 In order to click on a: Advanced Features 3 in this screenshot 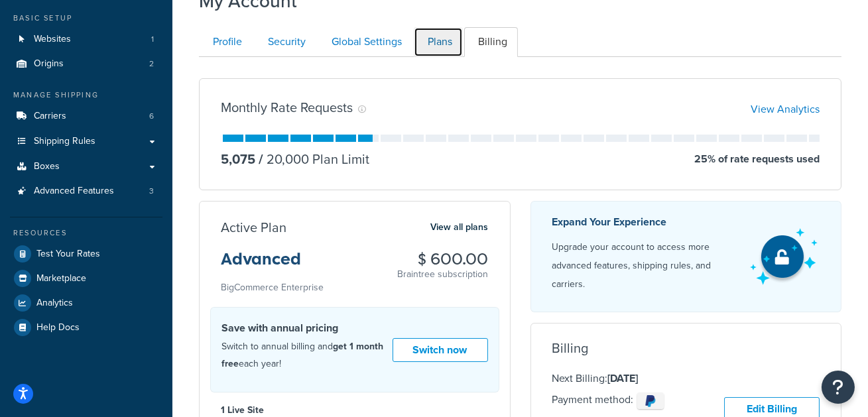, I will do `click(87, 191)`.